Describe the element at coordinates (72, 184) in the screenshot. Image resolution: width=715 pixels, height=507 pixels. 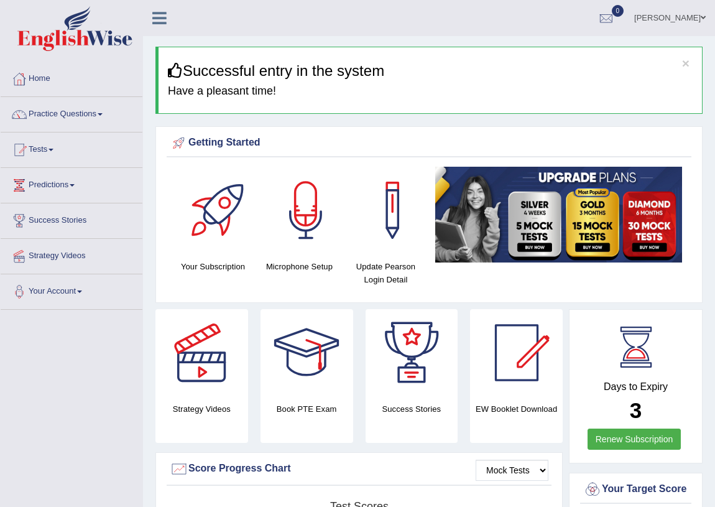
I see `a: Predictions` at that location.